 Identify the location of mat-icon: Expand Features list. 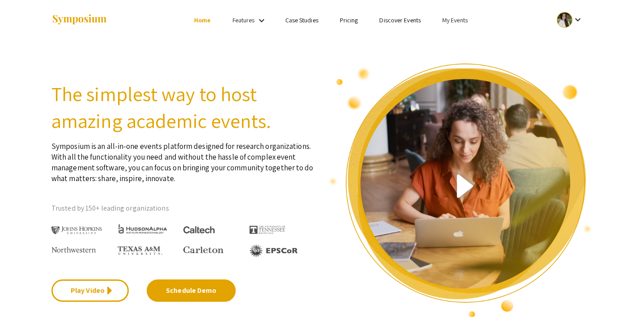
(262, 21).